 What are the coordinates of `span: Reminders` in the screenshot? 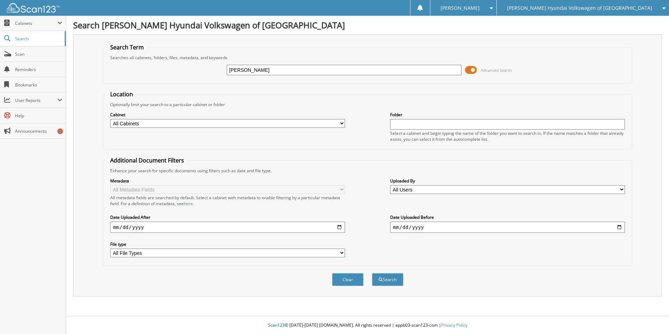 It's located at (39, 69).